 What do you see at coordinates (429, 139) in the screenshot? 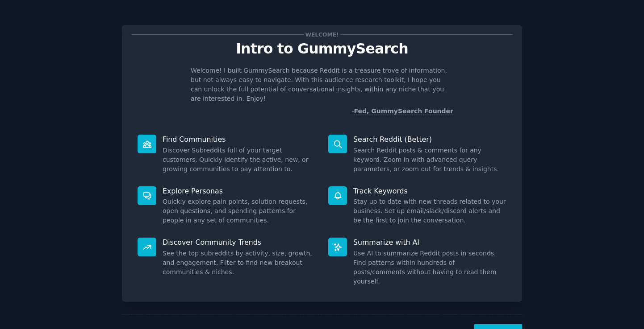
I see `p: Search Reddit (Better)` at bounding box center [429, 139].